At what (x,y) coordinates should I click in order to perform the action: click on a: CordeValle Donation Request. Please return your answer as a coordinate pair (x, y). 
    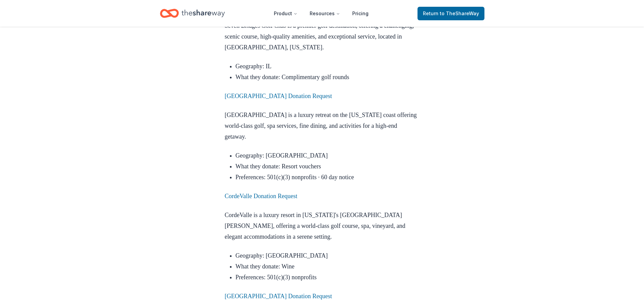
    Looking at the image, I should click on (261, 197).